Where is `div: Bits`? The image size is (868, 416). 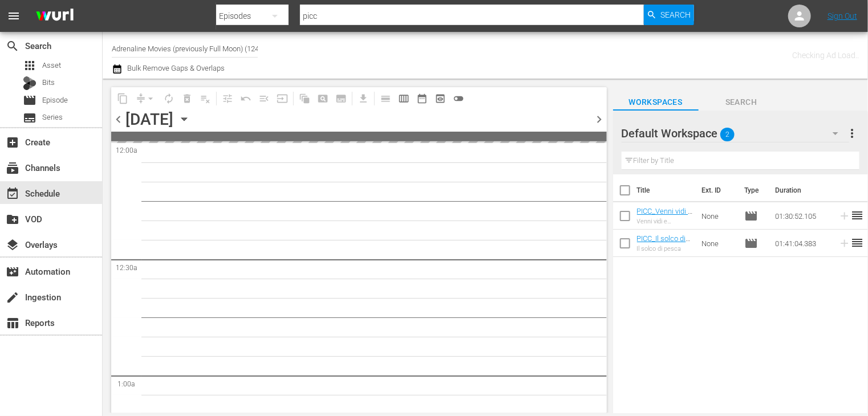 div: Bits is located at coordinates (30, 83).